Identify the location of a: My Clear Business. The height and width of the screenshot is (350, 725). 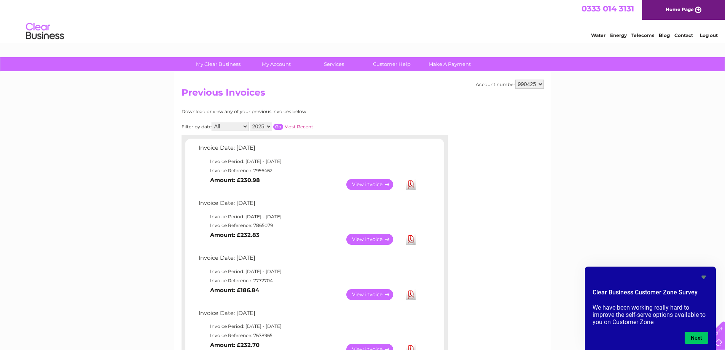
(218, 64).